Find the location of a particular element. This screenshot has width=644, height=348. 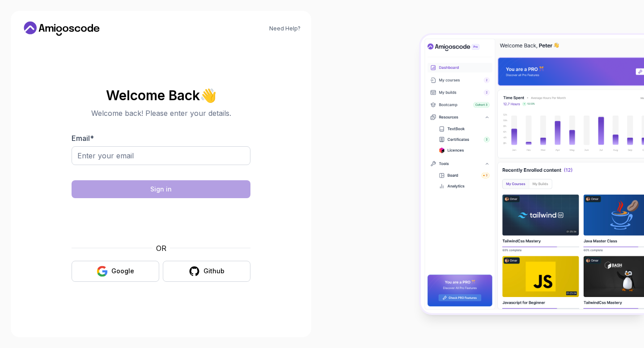

p: Welcome back! Please enter your details. is located at coordinates (161, 113).